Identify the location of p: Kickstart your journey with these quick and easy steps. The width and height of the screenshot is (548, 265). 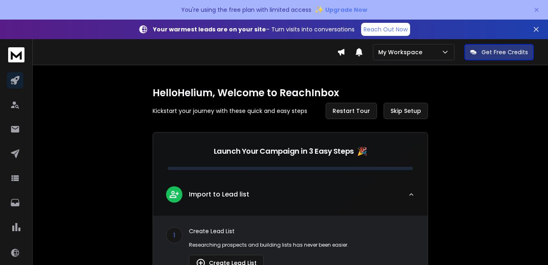
(230, 111).